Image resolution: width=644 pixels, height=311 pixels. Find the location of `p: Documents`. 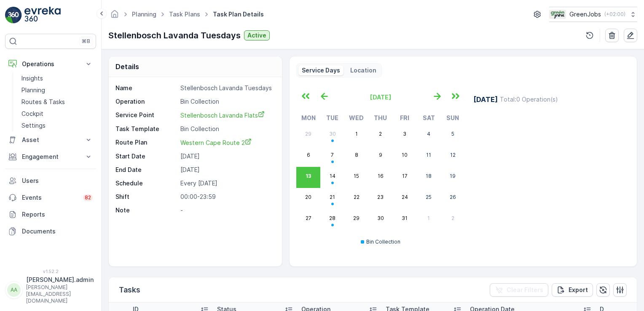

p: Documents is located at coordinates (57, 231).